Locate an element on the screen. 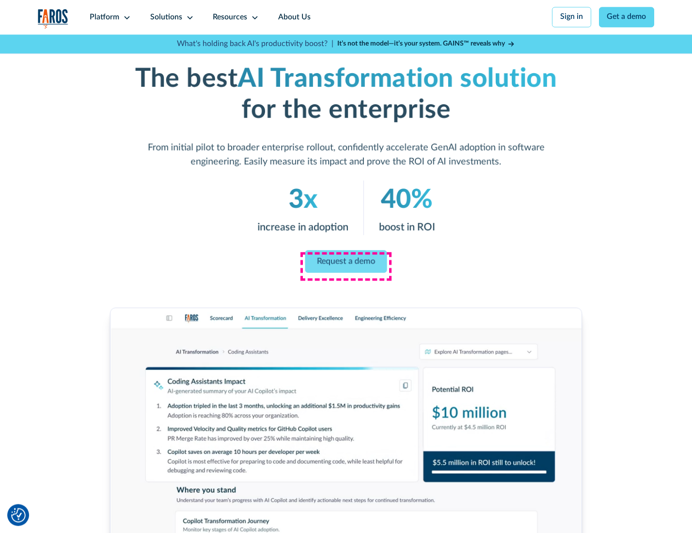 This screenshot has height=533, width=692. p: increase in adoption is located at coordinates (303, 227).